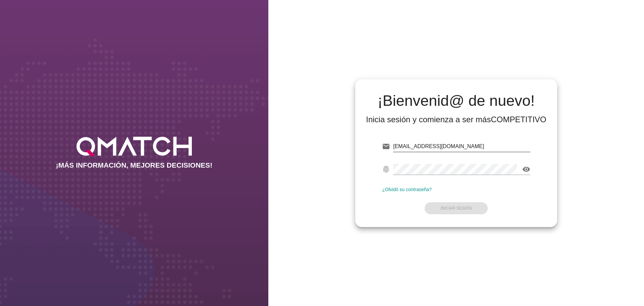  What do you see at coordinates (518, 119) in the screenshot?
I see `strong: COMPETITIVO` at bounding box center [518, 119].